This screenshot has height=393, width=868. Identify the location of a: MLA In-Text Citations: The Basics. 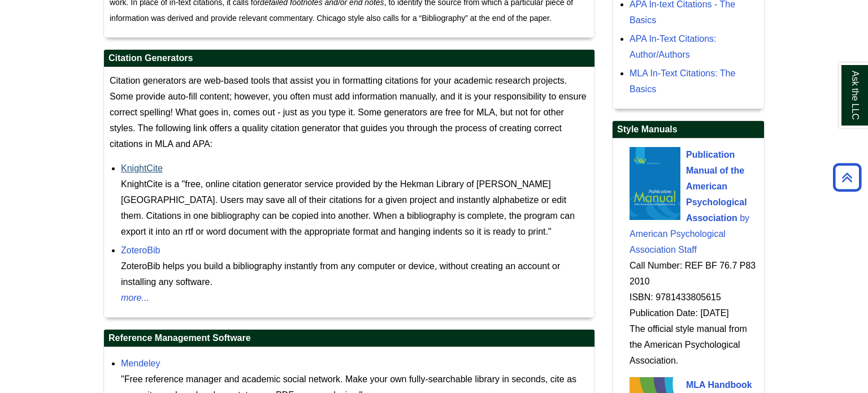
(682, 81).